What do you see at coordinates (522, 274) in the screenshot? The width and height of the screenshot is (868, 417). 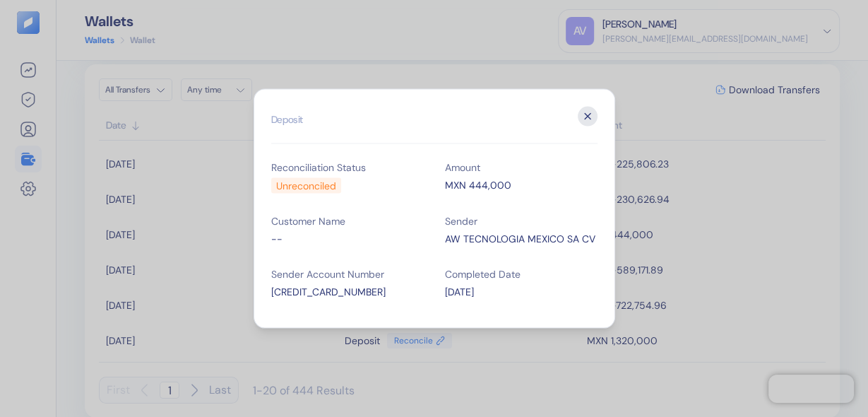 I see `div: Completed Date` at bounding box center [522, 274].